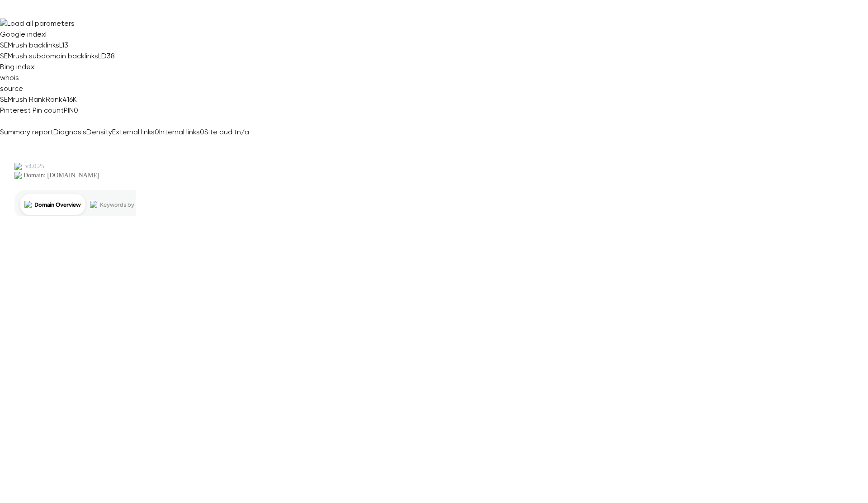 This screenshot has height=503, width=868. What do you see at coordinates (18, 27) in the screenshot?
I see `img: website_grey.svg` at bounding box center [18, 27].